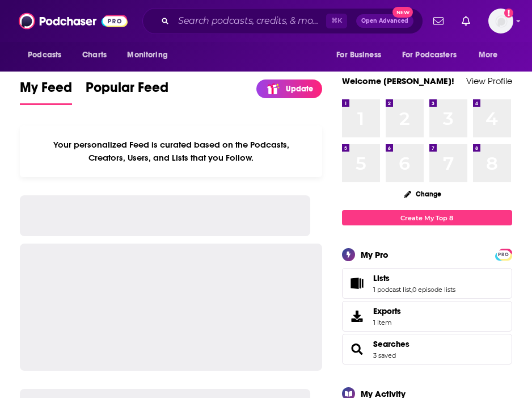  What do you see at coordinates (147, 55) in the screenshot?
I see `span: Monitoring` at bounding box center [147, 55].